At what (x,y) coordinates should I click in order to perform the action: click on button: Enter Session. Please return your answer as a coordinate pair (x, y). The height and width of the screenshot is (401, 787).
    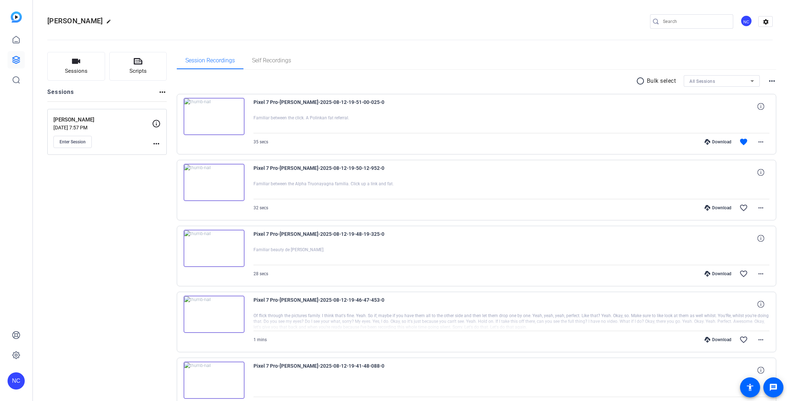
    Looking at the image, I should click on (72, 142).